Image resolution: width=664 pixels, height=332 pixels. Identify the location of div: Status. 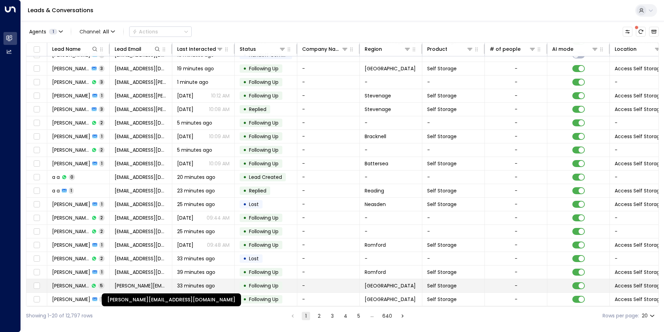
(248, 49).